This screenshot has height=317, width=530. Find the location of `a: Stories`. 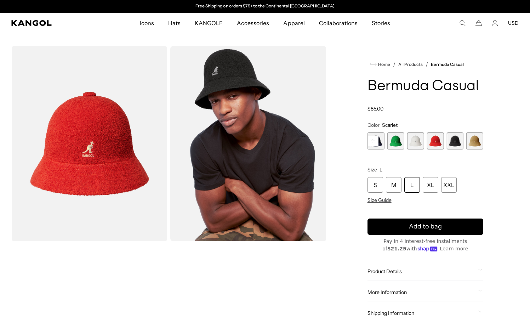

a: Stories is located at coordinates (381, 23).